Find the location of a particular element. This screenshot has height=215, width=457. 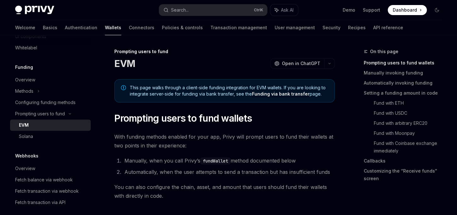

h1: EVM is located at coordinates (125, 64).